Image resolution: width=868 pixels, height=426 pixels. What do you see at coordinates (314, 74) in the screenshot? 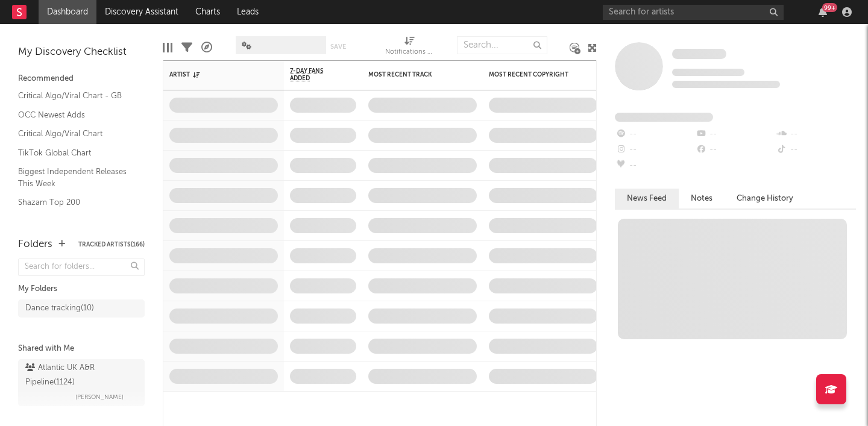
I see `span: 7-Day Fans Added` at bounding box center [314, 74].